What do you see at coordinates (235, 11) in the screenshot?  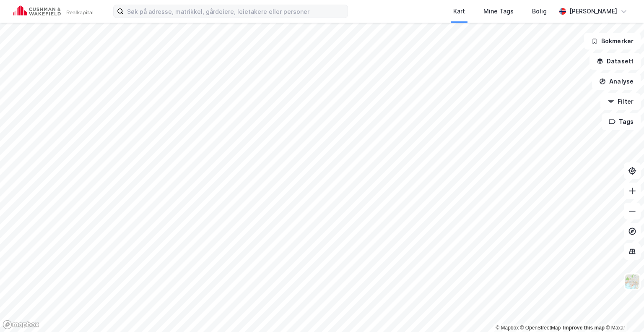 I see `input: Søk på adresse, matrikkel, gårdeiere, leietakere eller personer` at bounding box center [235, 11].